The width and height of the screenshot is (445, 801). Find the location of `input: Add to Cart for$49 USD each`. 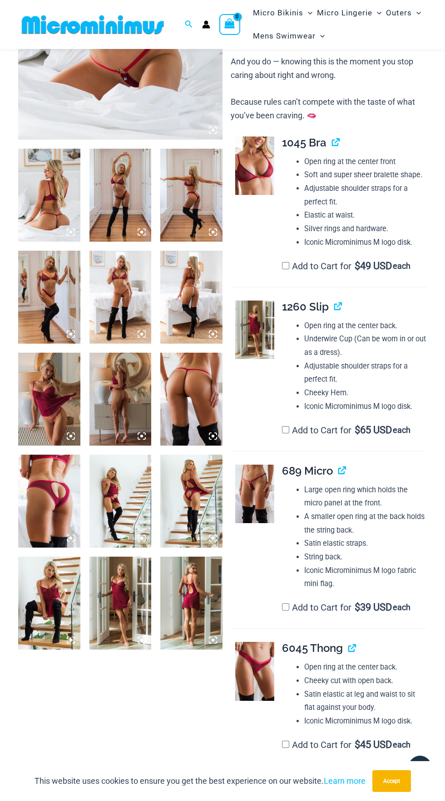

input: Add to Cart for$49 USD each is located at coordinates (285, 266).